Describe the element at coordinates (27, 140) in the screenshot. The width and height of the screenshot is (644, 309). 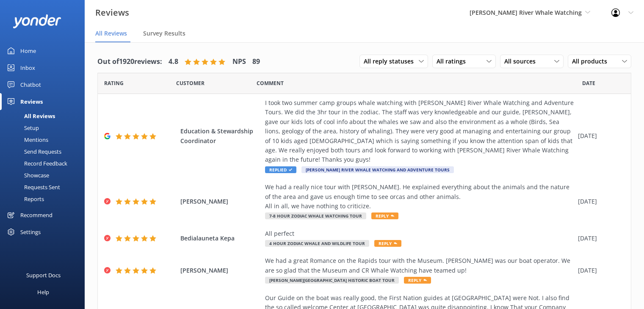
I see `div: Mentions` at that location.